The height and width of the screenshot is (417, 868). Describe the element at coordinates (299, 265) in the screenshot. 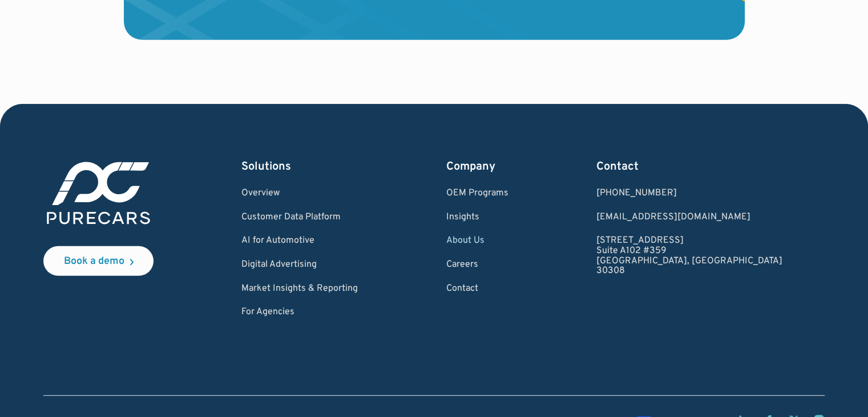

I see `a: Digital Advertising` at that location.